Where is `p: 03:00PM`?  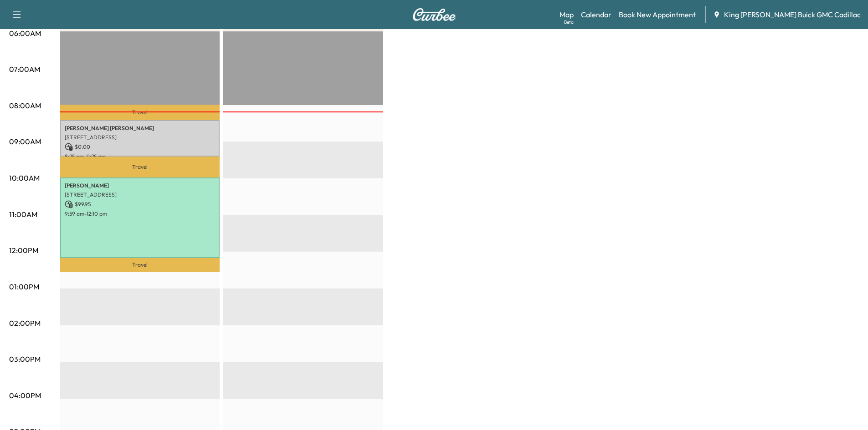
p: 03:00PM is located at coordinates (25, 359).